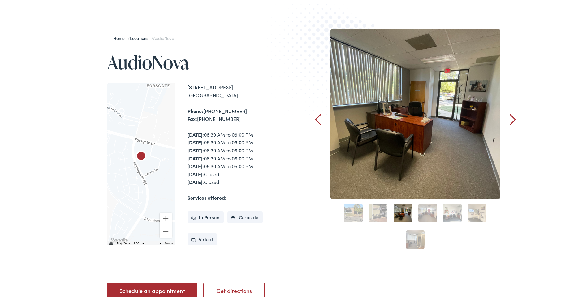  Describe the element at coordinates (206, 216) in the screenshot. I see `li: In Person` at that location.